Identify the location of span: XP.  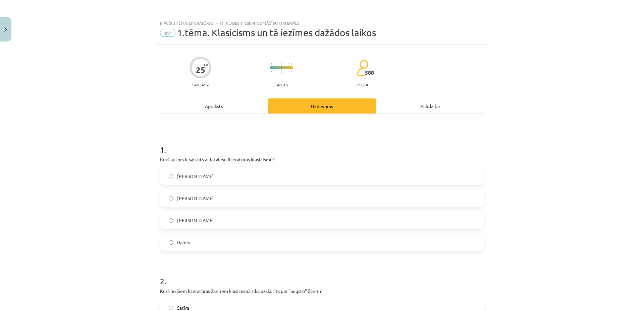
(205, 65).